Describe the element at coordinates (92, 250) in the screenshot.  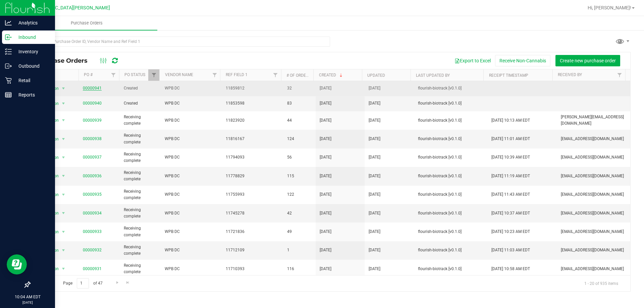
I see `a: 00000932` at that location.